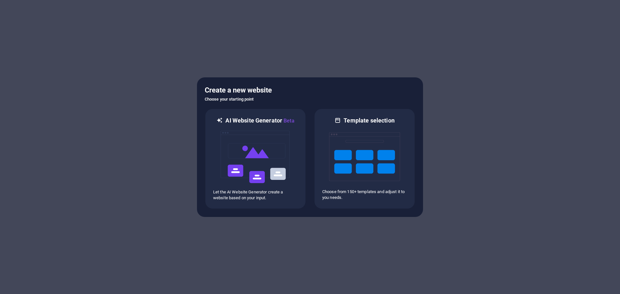 The image size is (620, 294). Describe the element at coordinates (364, 159) in the screenshot. I see `div: Template selectionChoose from 150+ templates and adjust it to you needs.` at that location.